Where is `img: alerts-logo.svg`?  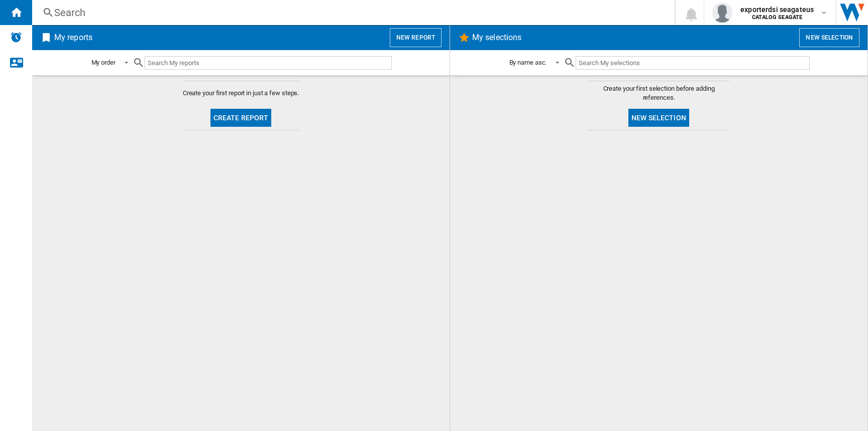 img: alerts-logo.svg is located at coordinates (16, 37).